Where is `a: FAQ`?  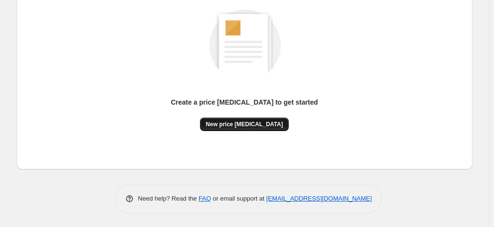 a: FAQ is located at coordinates (205, 198).